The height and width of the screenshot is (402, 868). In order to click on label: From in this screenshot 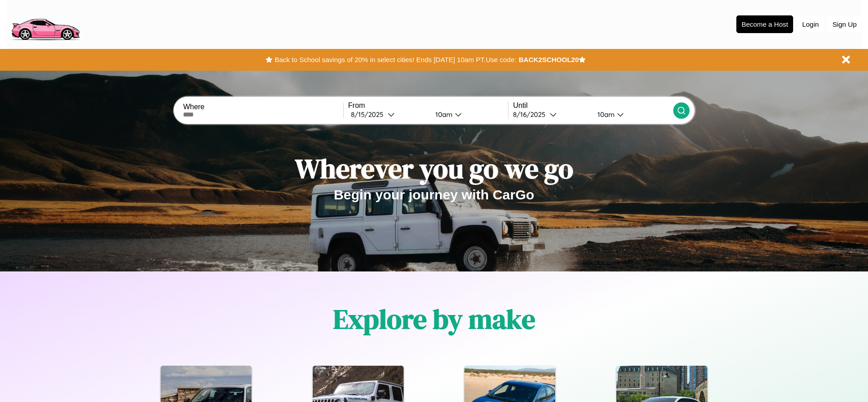, I will do `click(428, 105)`.